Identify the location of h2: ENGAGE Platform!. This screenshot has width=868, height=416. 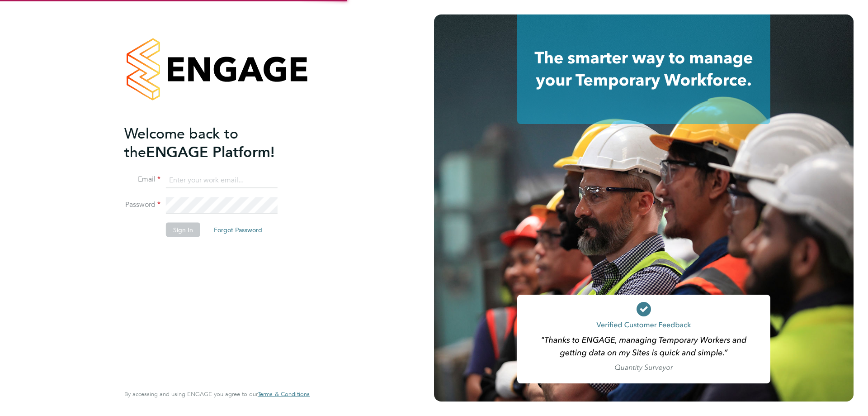
(212, 142).